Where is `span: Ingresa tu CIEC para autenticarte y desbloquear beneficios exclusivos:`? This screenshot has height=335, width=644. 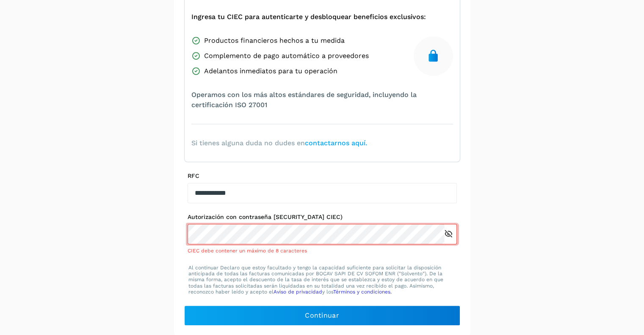 span: Ingresa tu CIEC para autenticarte y desbloquear beneficios exclusivos: is located at coordinates (308, 17).